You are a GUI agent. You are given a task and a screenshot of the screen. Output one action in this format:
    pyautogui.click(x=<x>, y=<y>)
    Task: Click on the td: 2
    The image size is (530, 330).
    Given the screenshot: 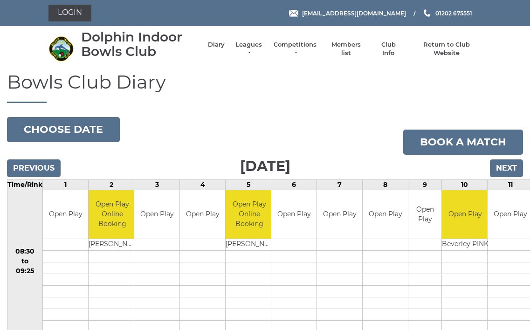 What is the action you would take?
    pyautogui.click(x=111, y=185)
    